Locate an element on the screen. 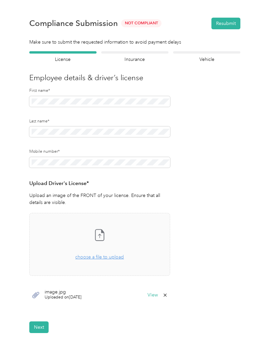 The image size is (273, 357). button: Next is located at coordinates (39, 327).